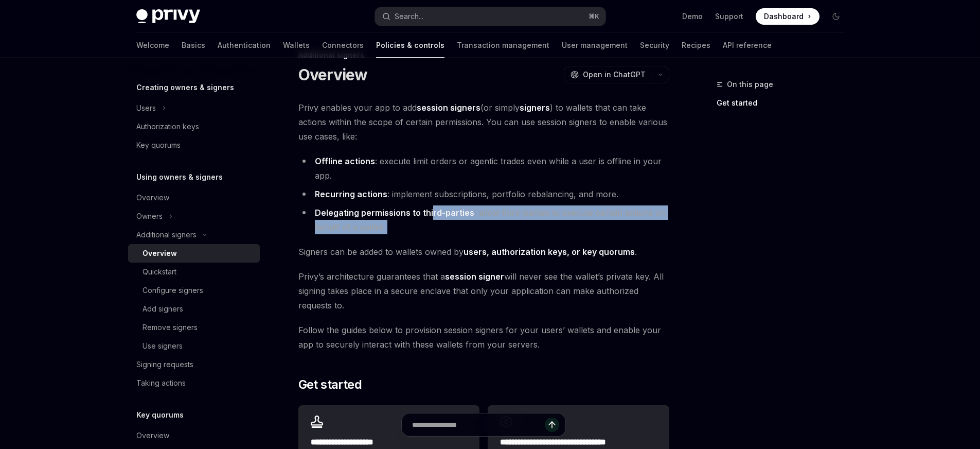 The image size is (980, 449). I want to click on span: Signers can be added to wallets owned by ., so click(483, 252).